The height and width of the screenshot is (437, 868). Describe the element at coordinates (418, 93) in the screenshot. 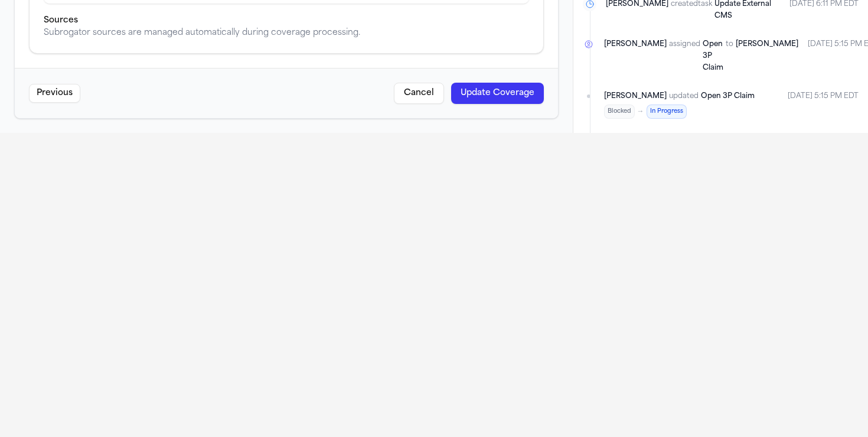

I see `button: Cancel` at that location.